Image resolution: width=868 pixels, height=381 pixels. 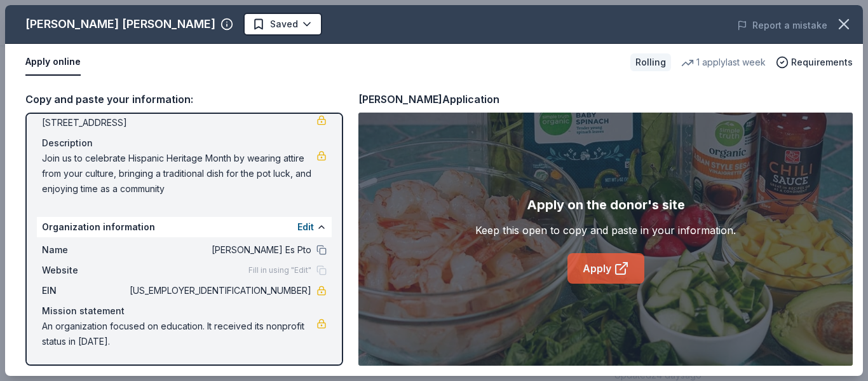 What do you see at coordinates (605, 269) in the screenshot?
I see `a: Apply` at bounding box center [605, 269].